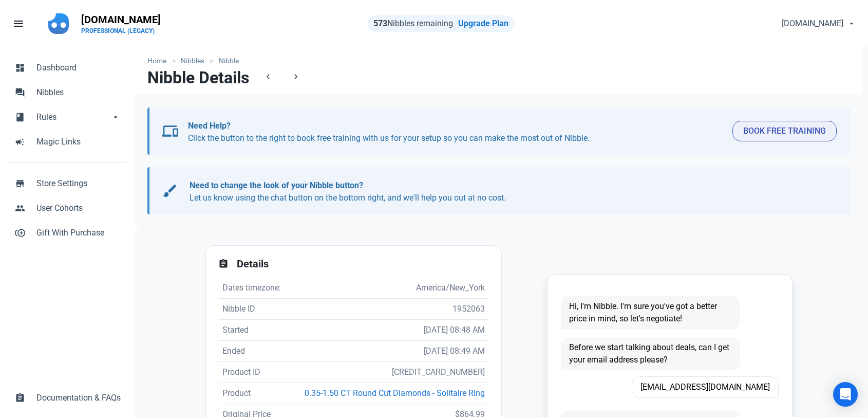 Image resolution: width=868 pixels, height=417 pixels. I want to click on span: chevron_right, so click(295, 77).